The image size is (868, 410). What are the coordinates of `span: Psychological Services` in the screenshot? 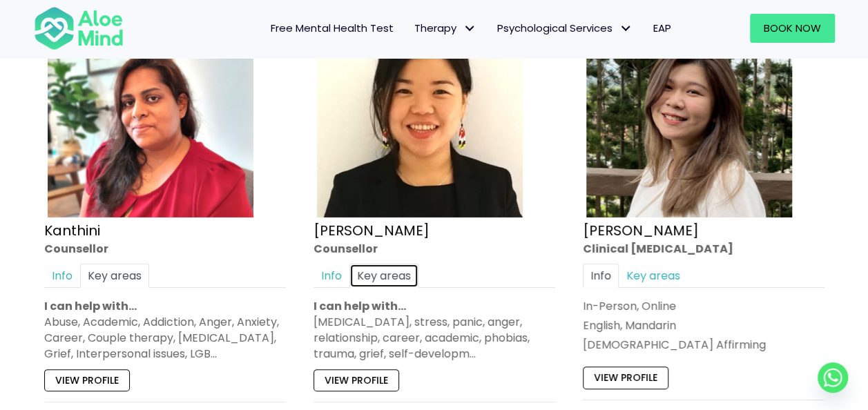 It's located at (565, 27).